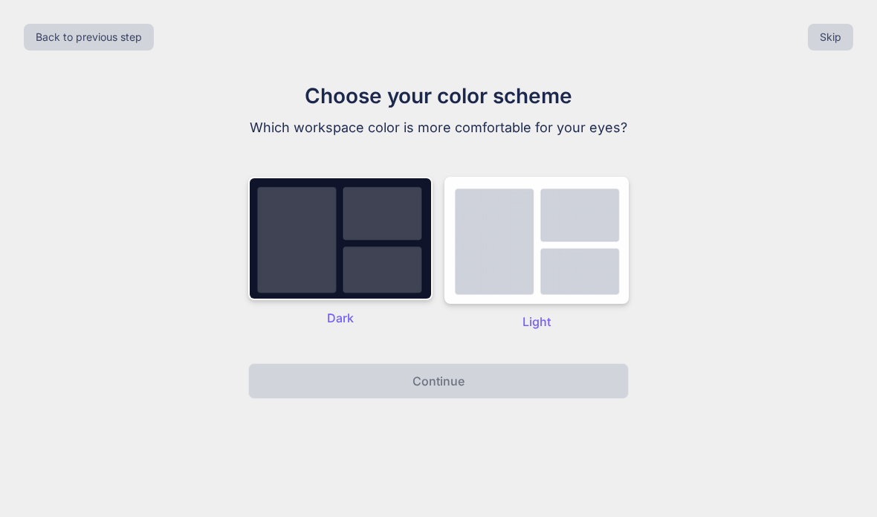  What do you see at coordinates (438, 128) in the screenshot?
I see `p: Which workspace color is more comfortable for your eyes?` at bounding box center [438, 128].